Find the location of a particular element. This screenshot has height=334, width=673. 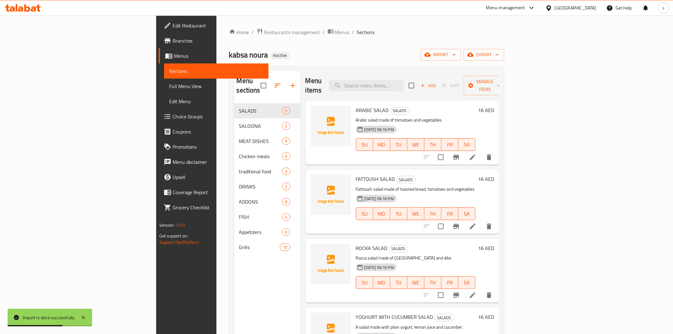

span: Upsell is located at coordinates (218, 177).